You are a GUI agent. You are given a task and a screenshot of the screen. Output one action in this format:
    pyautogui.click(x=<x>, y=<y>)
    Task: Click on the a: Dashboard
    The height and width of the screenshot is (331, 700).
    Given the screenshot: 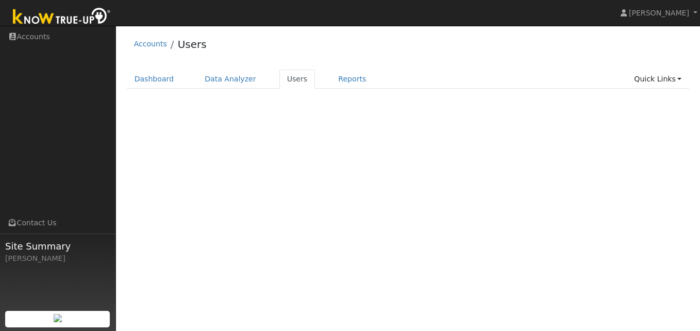 What is the action you would take?
    pyautogui.click(x=154, y=79)
    